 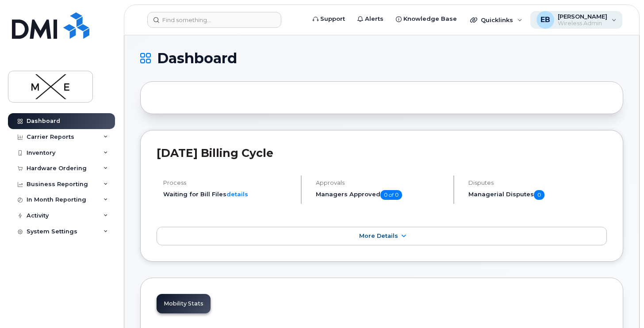 What do you see at coordinates (538, 183) in the screenshot?
I see `h4: Disputes` at bounding box center [538, 183].